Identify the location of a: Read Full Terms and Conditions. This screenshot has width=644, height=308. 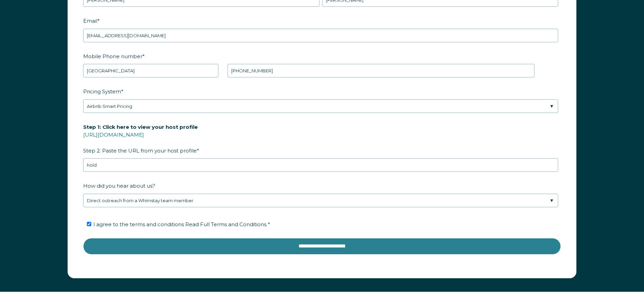
(226, 224).